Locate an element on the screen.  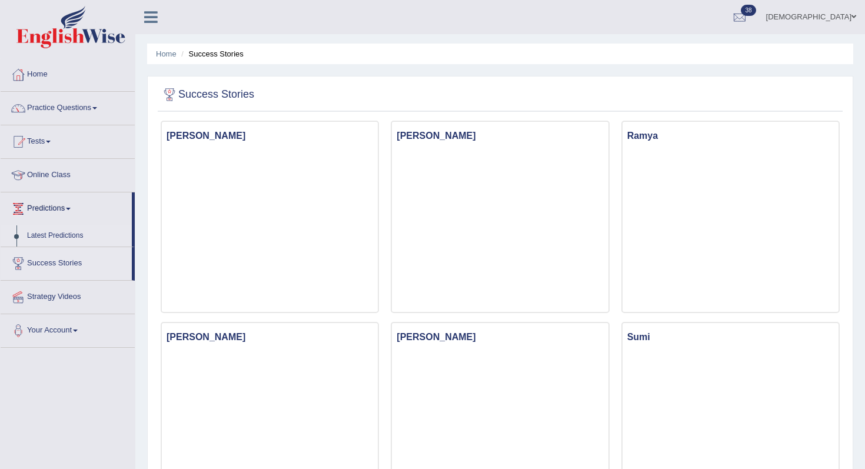
a: Your Account is located at coordinates (68, 329).